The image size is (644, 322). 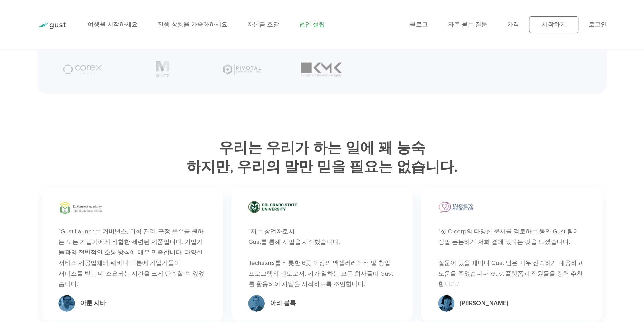 What do you see at coordinates (513, 24) in the screenshot?
I see `a: 가격` at bounding box center [513, 24].